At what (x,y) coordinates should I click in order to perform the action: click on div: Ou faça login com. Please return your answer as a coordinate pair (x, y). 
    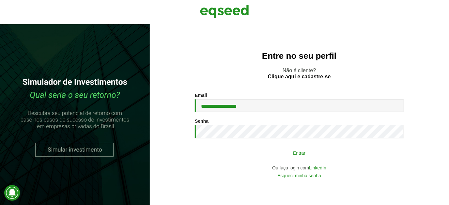
    Looking at the image, I should click on (299, 168).